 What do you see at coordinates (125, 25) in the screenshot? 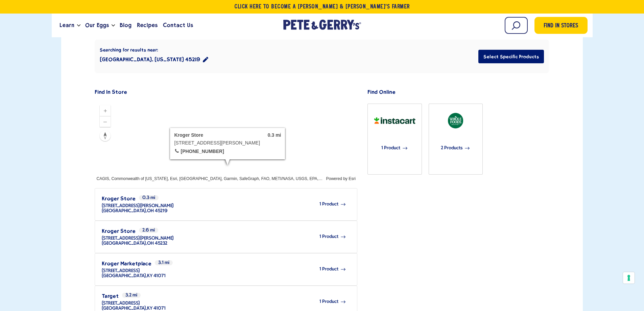
I see `span: Blog` at bounding box center [125, 25].